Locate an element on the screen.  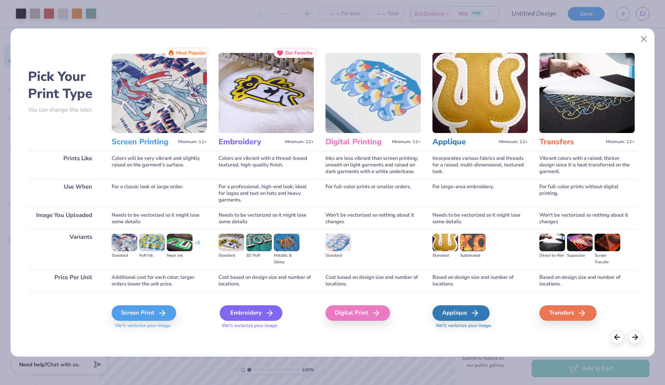
img: Sublimated is located at coordinates (473, 242).